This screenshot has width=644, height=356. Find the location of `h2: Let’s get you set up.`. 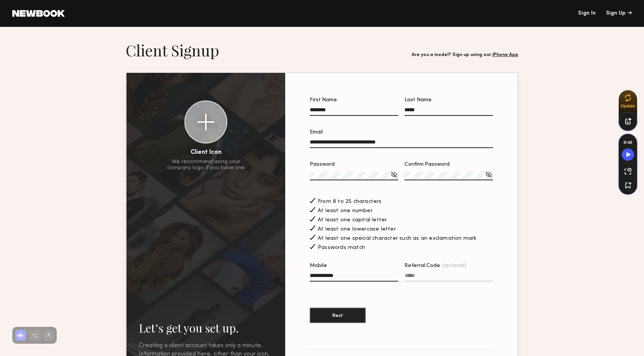

h2: Let’s get you set up. is located at coordinates (206, 328).